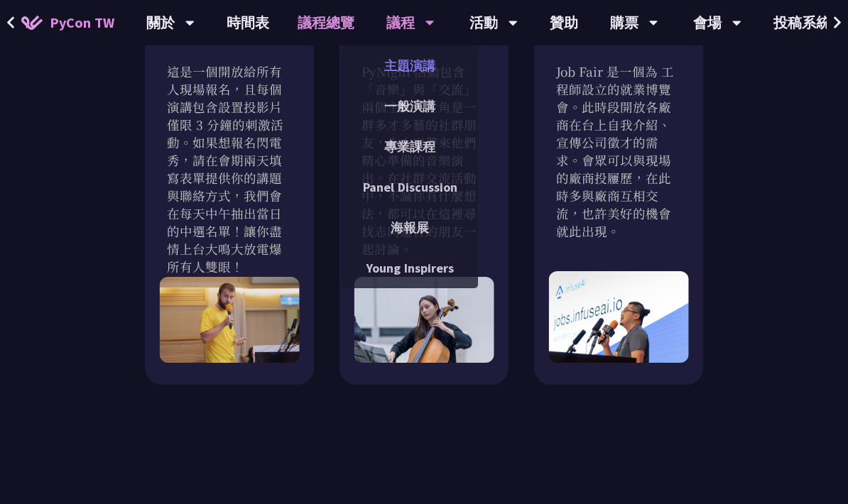 Image resolution: width=848 pixels, height=504 pixels. Describe the element at coordinates (409, 228) in the screenshot. I see `a: 海報展` at that location.